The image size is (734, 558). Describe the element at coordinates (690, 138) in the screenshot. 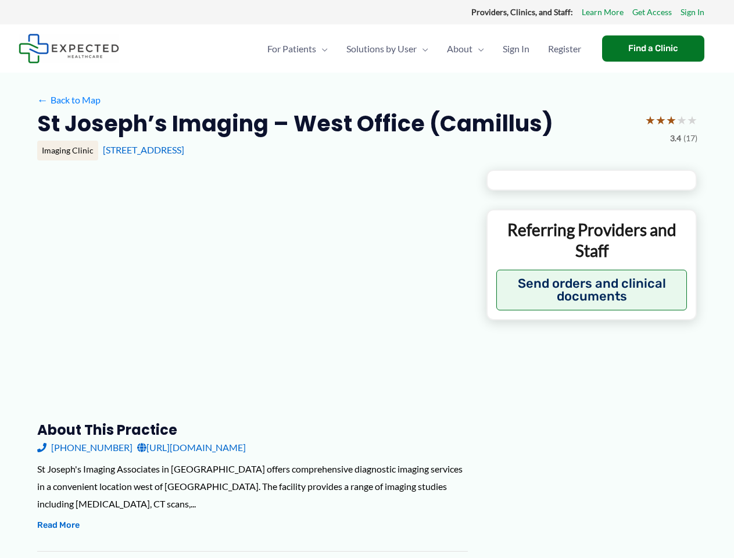

I see `span: (17)` at that location.